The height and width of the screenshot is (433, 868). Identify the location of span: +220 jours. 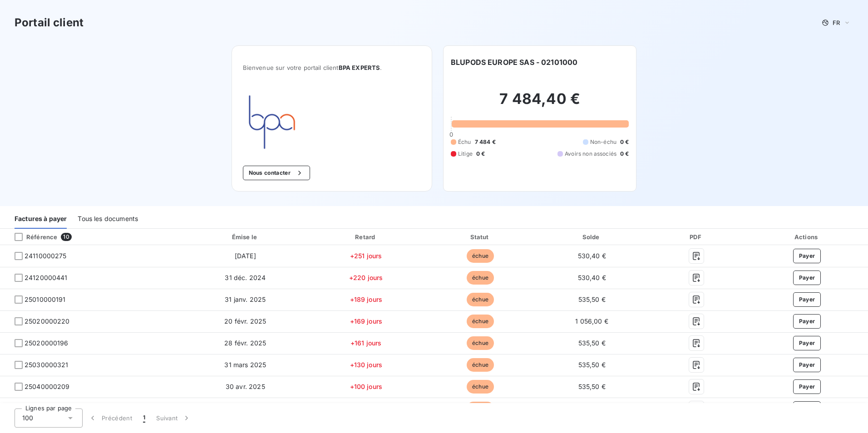
(366, 277).